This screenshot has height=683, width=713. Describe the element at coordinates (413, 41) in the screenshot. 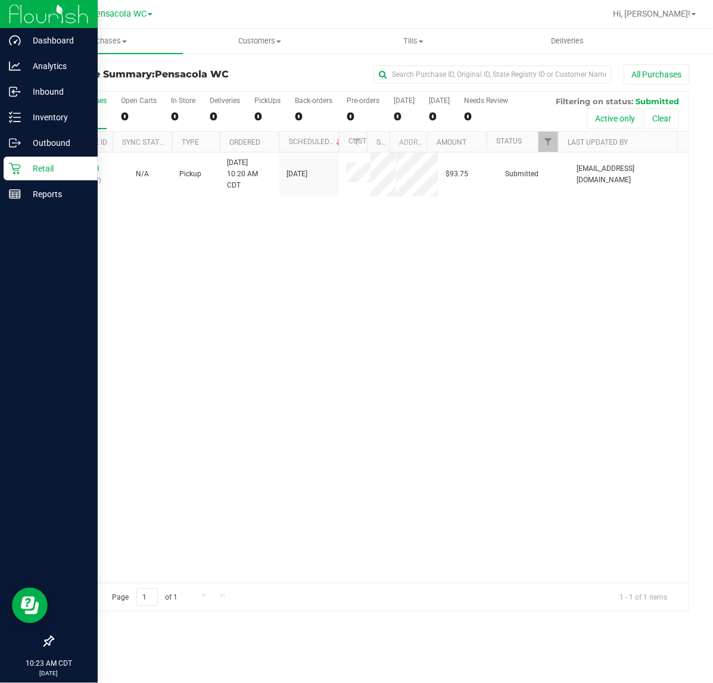

I see `span: Tills` at that location.